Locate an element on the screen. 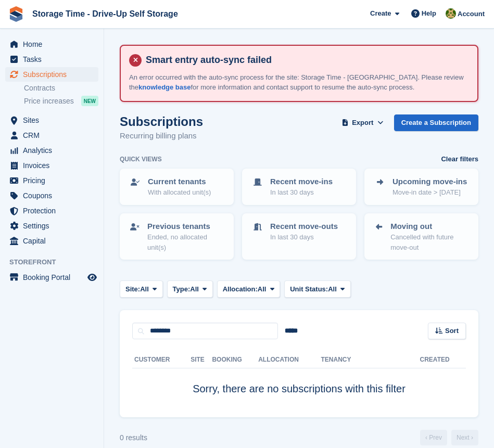 The image size is (494, 448). a: Recent move-outs In last 30 days is located at coordinates (298, 232).